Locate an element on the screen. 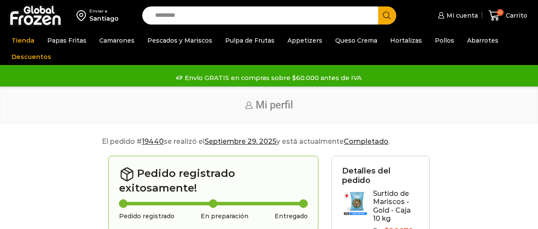  a: Papas Fritas is located at coordinates (67, 40).